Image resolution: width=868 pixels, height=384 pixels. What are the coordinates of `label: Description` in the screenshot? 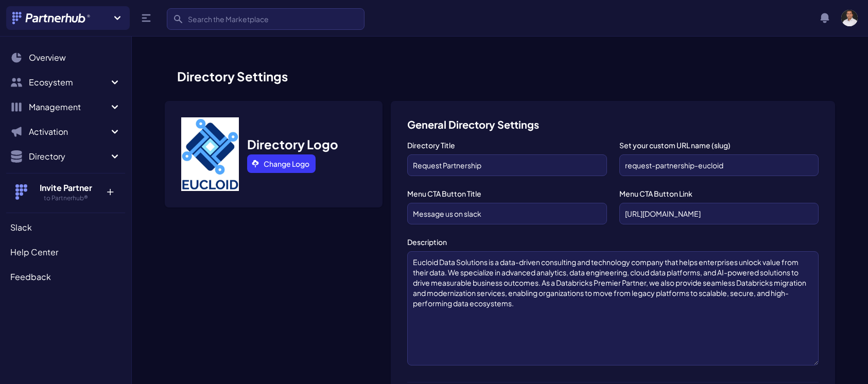 It's located at (613, 242).